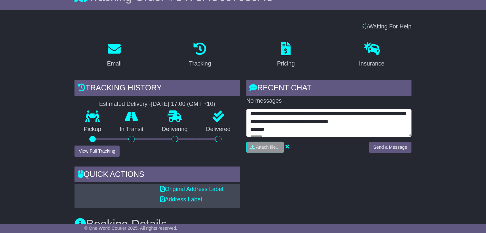 This screenshot has width=486, height=233. I want to click on span: © One World Courier 2025. All rights reserved., so click(131, 228).